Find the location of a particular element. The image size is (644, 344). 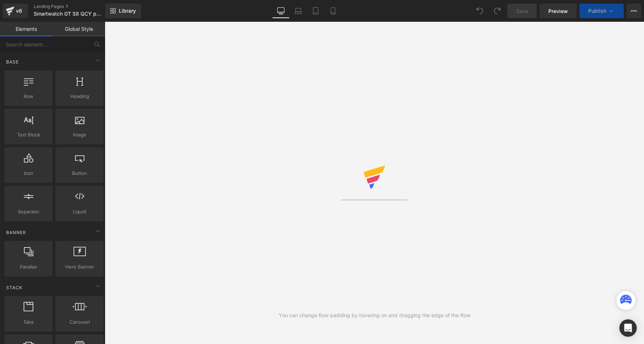

div: v6 is located at coordinates (19, 11).